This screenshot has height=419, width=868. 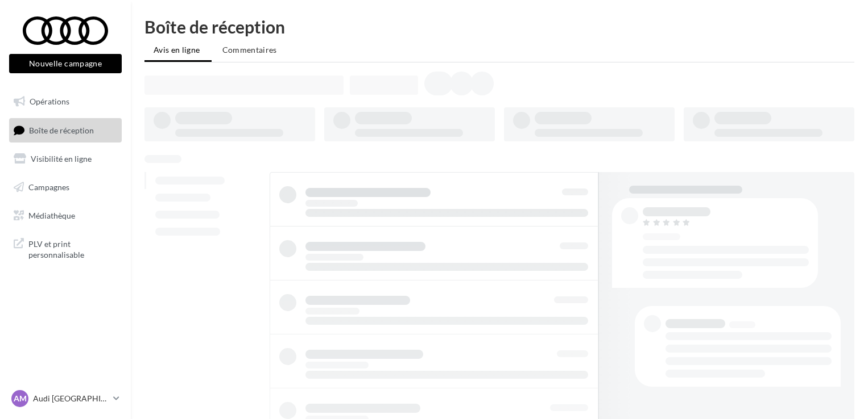 I want to click on a: Médiathèque, so click(x=66, y=216).